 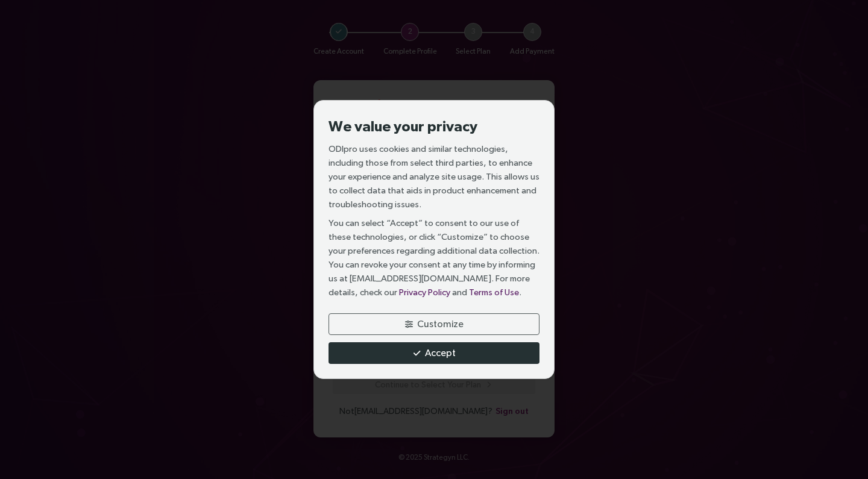 I want to click on span: Customize, so click(x=441, y=323).